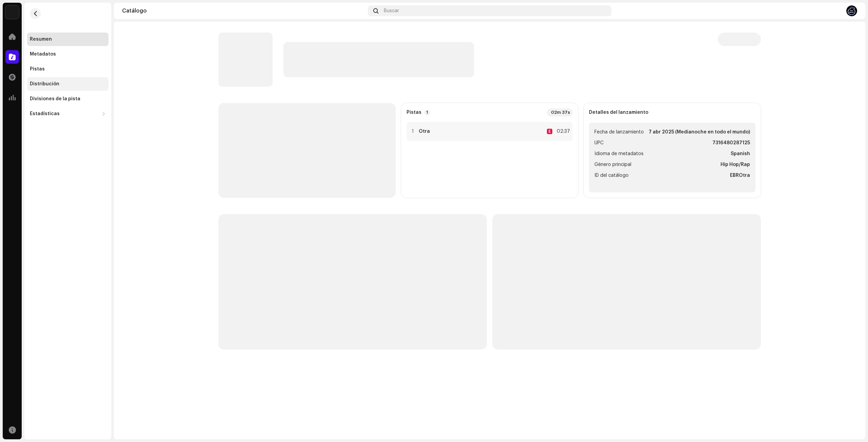 This screenshot has width=868, height=442. Describe the element at coordinates (68, 69) in the screenshot. I see `re-m-nav-item: Pistas` at that location.